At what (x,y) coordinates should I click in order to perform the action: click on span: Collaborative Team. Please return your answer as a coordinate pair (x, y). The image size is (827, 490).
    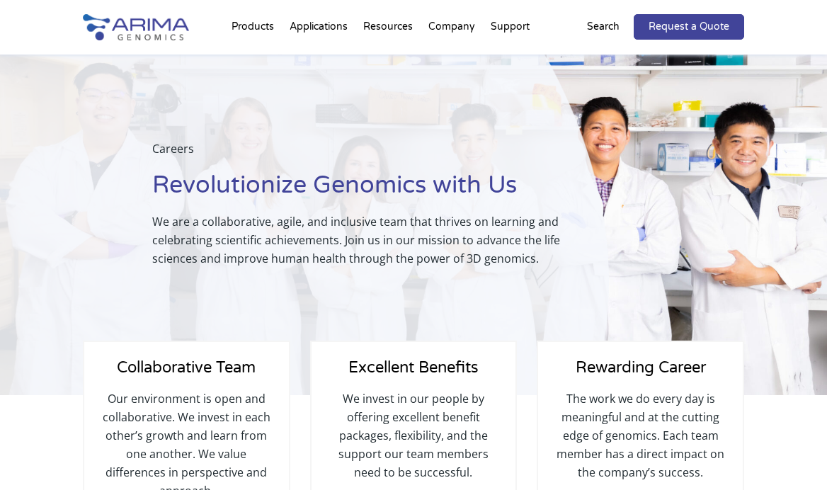
    Looking at the image, I should click on (186, 368).